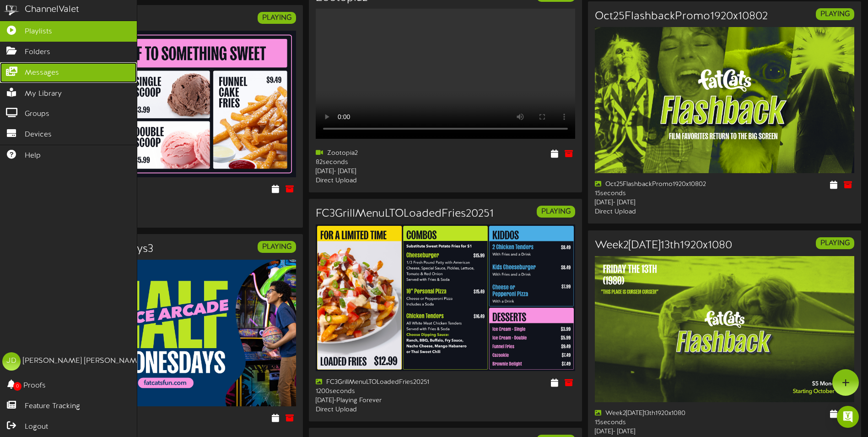  I want to click on span: Groups, so click(37, 114).